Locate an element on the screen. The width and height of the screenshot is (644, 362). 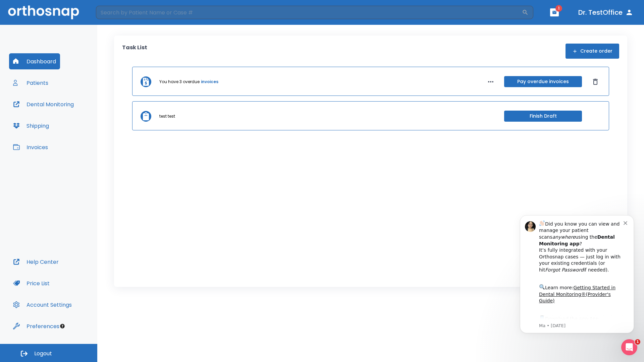
button: Patients is located at coordinates (31, 83).